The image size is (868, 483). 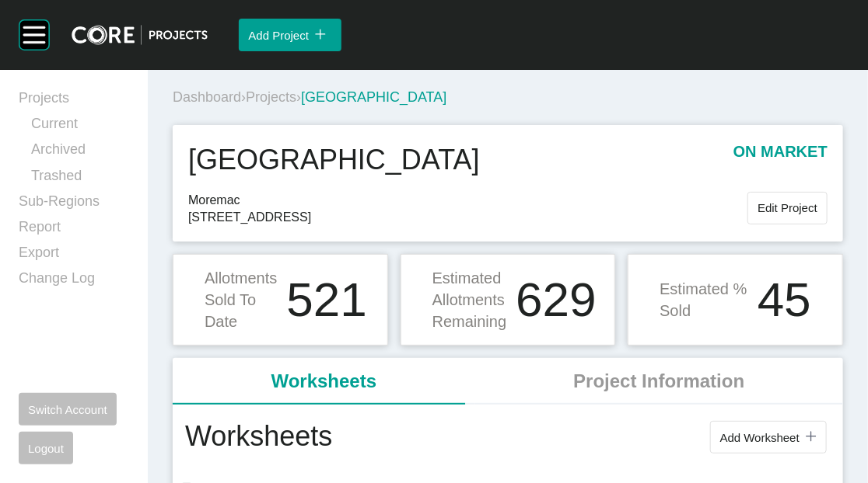 I want to click on p: Estimated % Sold, so click(x=704, y=300).